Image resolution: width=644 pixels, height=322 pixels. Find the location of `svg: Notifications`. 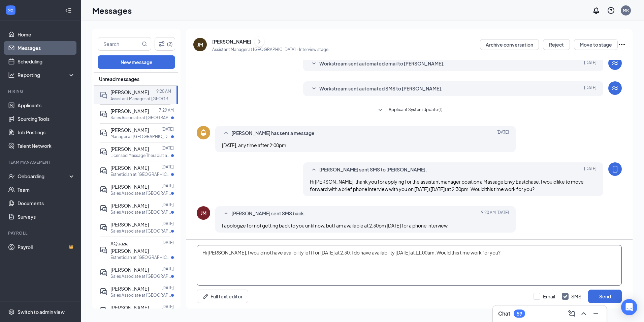

svg: Notifications is located at coordinates (596, 10).